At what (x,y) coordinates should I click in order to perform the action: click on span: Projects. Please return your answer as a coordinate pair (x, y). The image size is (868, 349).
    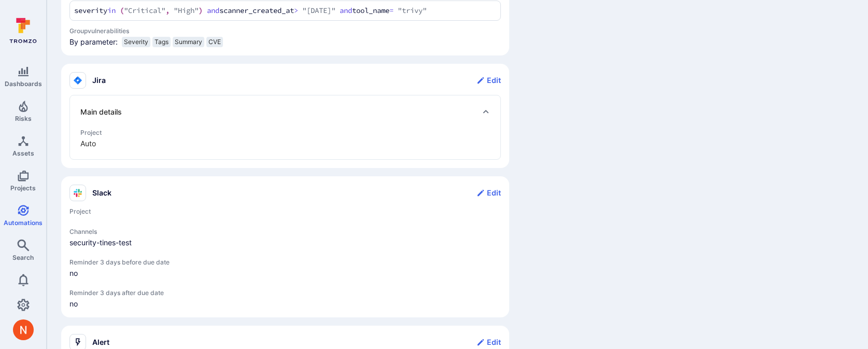
    Looking at the image, I should click on (23, 188).